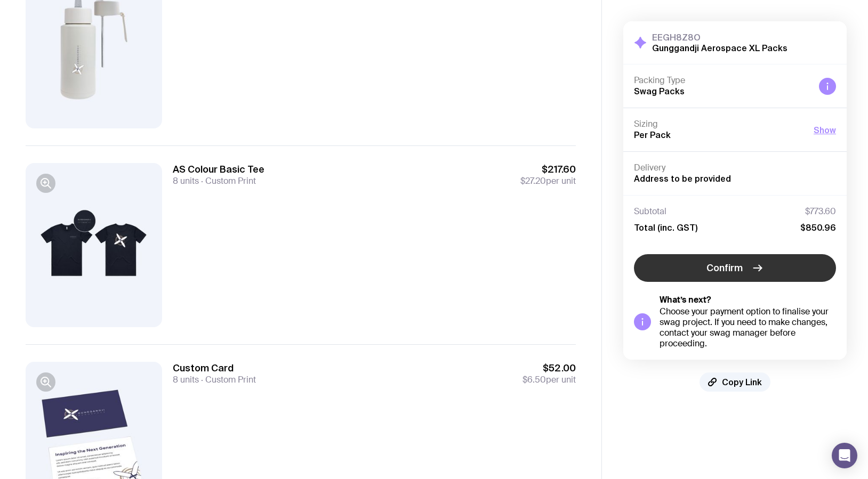  I want to click on h4: Sizing, so click(719, 124).